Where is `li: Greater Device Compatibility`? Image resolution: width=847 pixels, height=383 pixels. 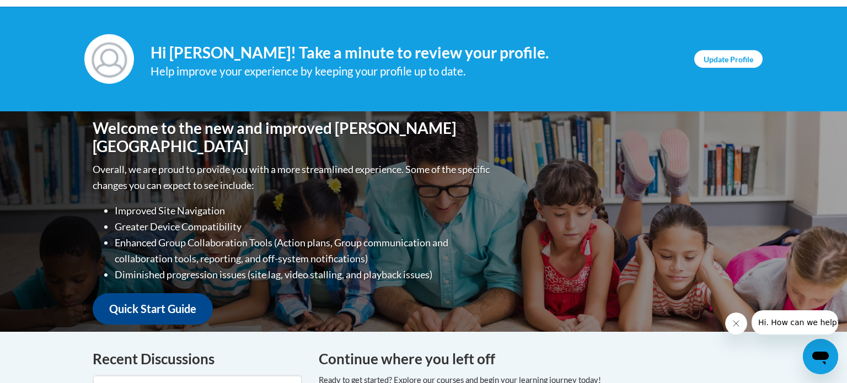
li: Greater Device Compatibility is located at coordinates (303, 227).